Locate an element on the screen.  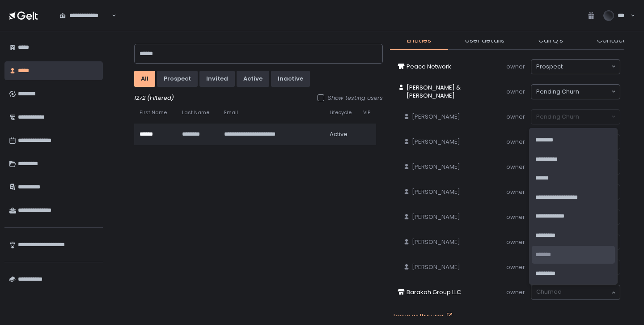
button: All is located at coordinates (145, 79).